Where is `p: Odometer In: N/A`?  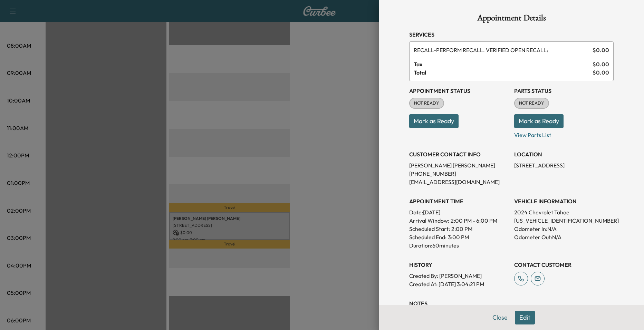
p: Odometer In: N/A is located at coordinates (564, 229).